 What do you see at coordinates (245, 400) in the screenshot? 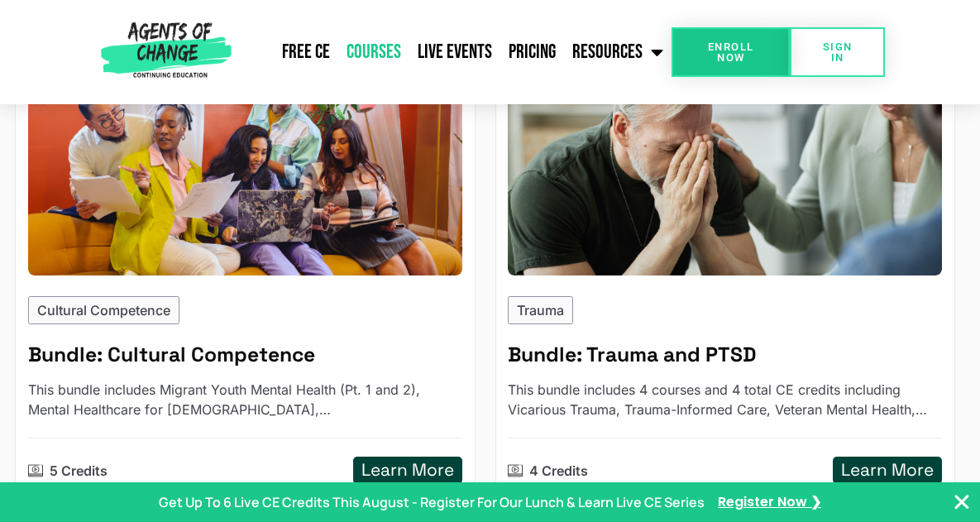
I see `p: This bundle includes Migrant Youth Mental Health (Pt. 1 and 2), Mental Healthcare for Latinos, Na...` at bounding box center [245, 400].